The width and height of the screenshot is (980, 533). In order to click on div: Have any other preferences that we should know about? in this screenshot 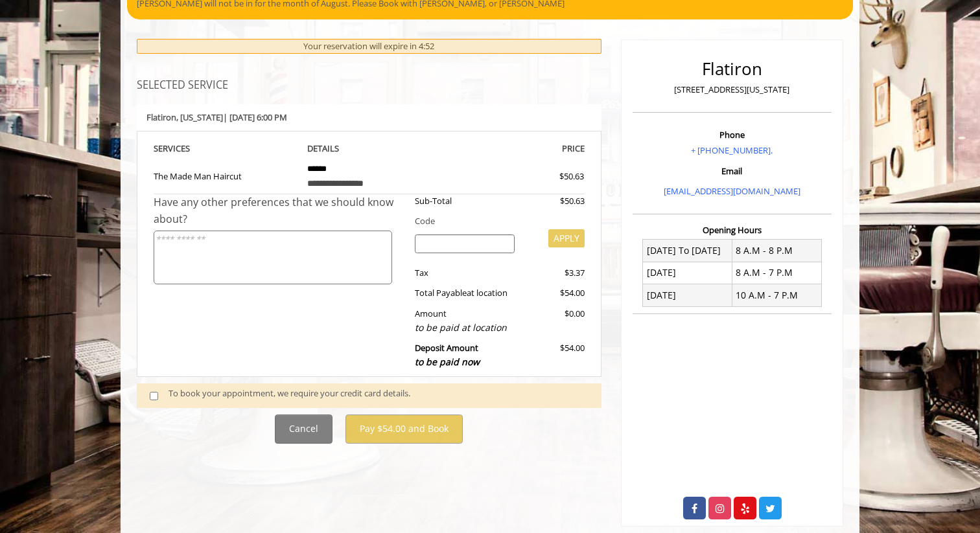, I will do `click(279, 211)`.